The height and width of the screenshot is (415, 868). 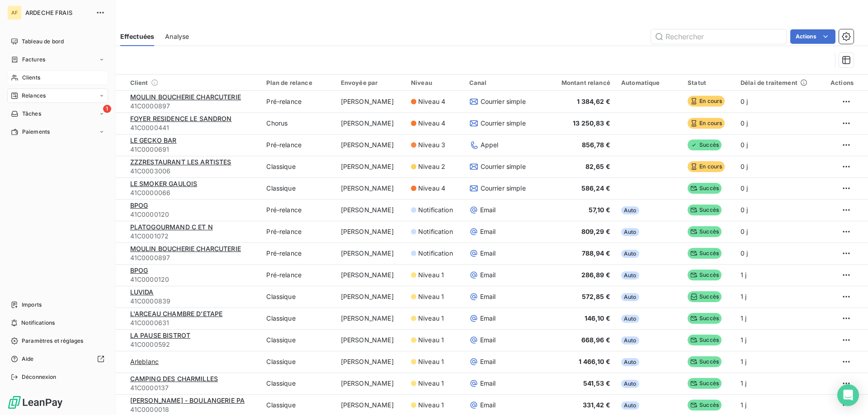 I want to click on span: 41C0000120, so click(x=193, y=215).